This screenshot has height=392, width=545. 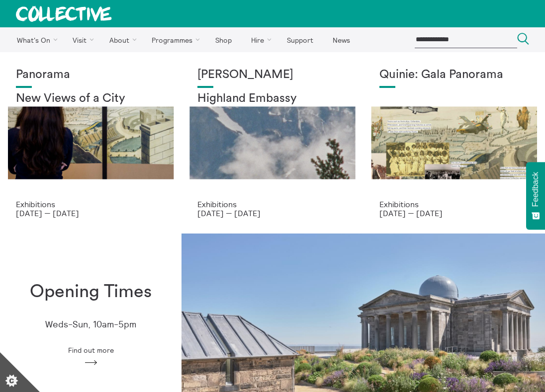 What do you see at coordinates (535, 189) in the screenshot?
I see `span: Feedback` at bounding box center [535, 189].